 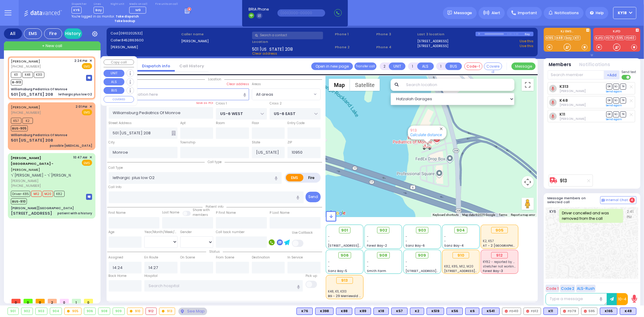 What do you see at coordinates (151, 276) in the screenshot?
I see `label: Hospital` at bounding box center [151, 276].